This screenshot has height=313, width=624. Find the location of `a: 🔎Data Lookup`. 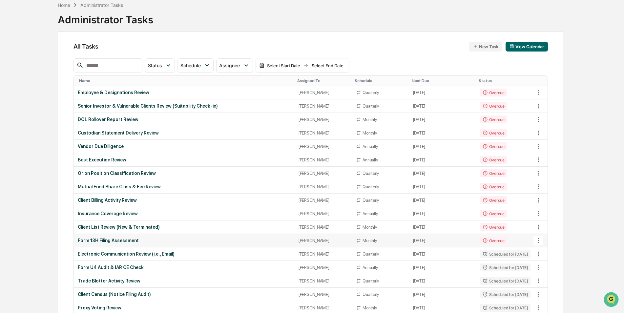

a: 🔎Data Lookup is located at coordinates (24, 98).